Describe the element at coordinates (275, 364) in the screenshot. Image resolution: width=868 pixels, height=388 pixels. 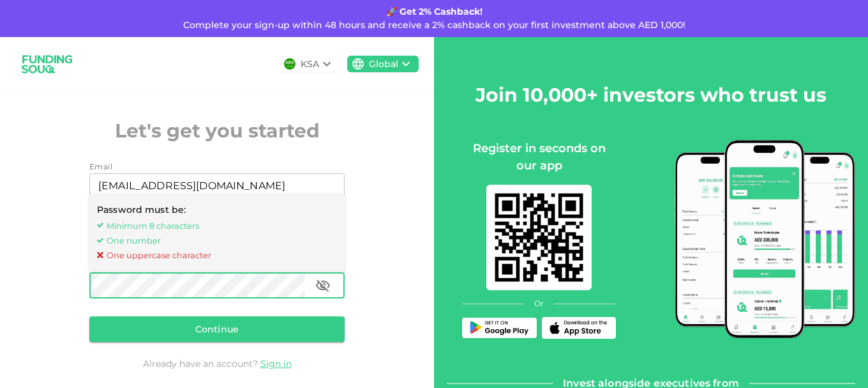
I see `a: Sign in` at that location.